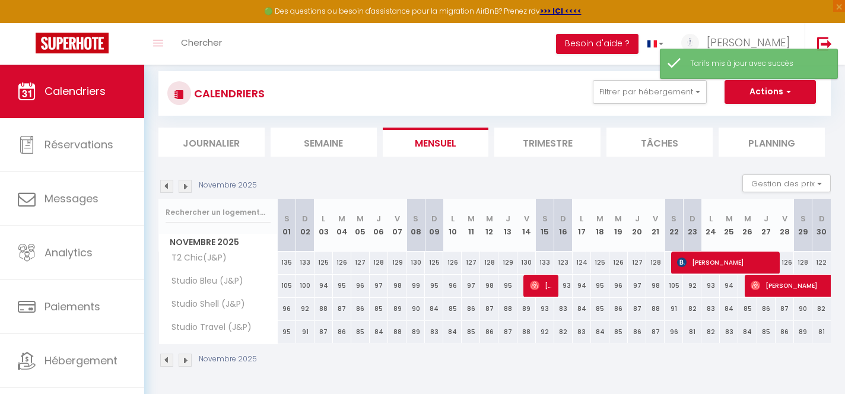  I want to click on th: 15, so click(545, 225).